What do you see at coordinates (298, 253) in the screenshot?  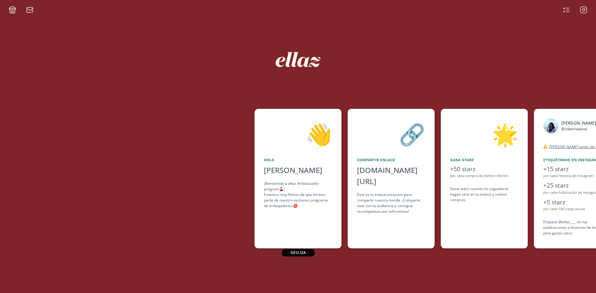 I see `div: ← desliza →` at bounding box center [298, 253].